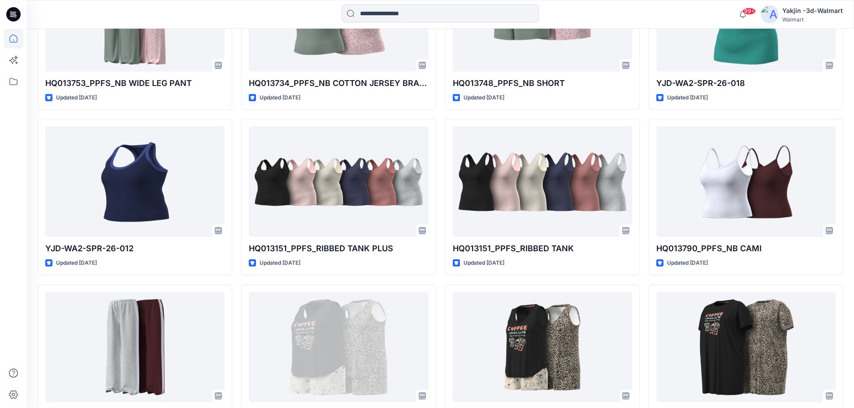 The width and height of the screenshot is (854, 408). I want to click on p: HQ013753_PPFS_NB WIDE LEG PANT, so click(135, 83).